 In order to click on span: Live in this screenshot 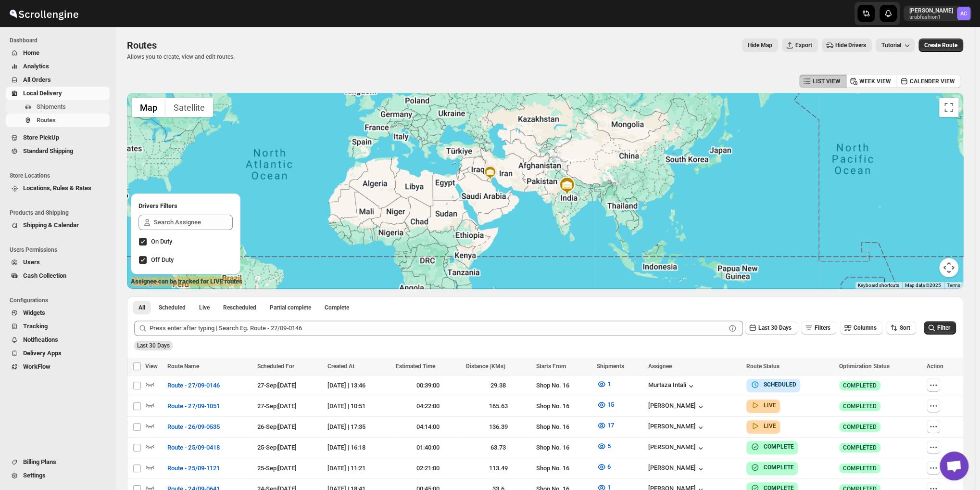, I will do `click(204, 308)`.